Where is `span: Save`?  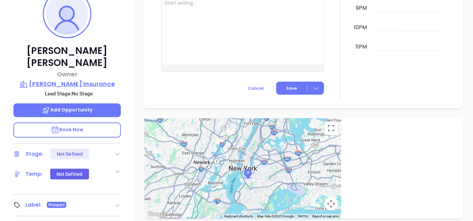 span: Save is located at coordinates (291, 88).